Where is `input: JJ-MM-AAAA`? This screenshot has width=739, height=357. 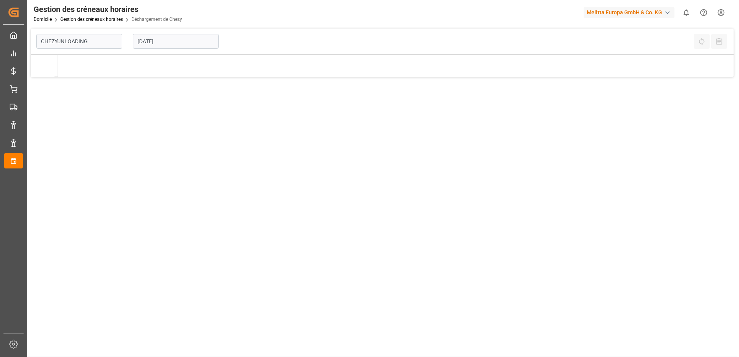 input: JJ-MM-AAAA is located at coordinates (176, 41).